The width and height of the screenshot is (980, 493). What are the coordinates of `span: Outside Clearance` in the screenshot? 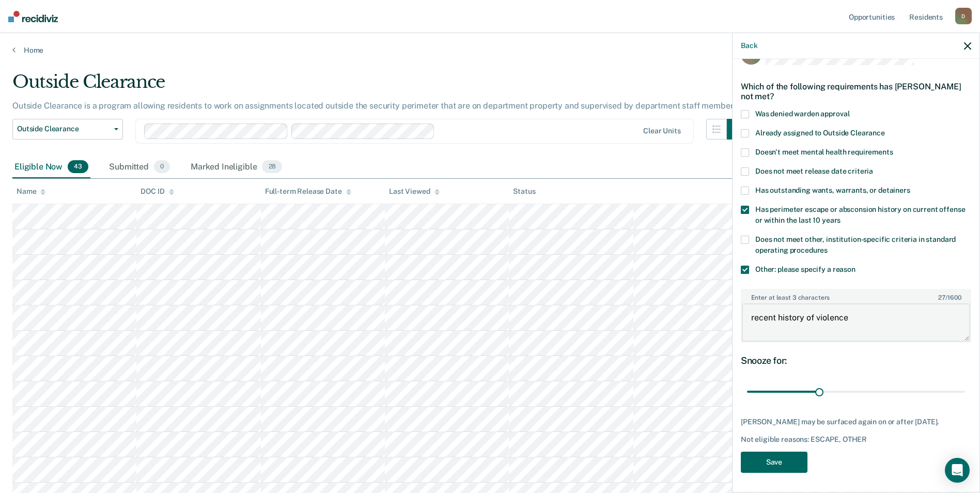 It's located at (64, 129).